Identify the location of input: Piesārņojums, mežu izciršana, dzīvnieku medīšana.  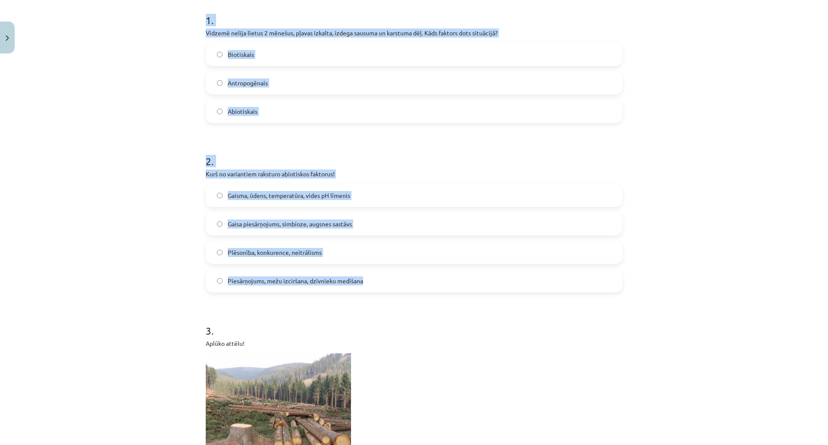
(220, 281).